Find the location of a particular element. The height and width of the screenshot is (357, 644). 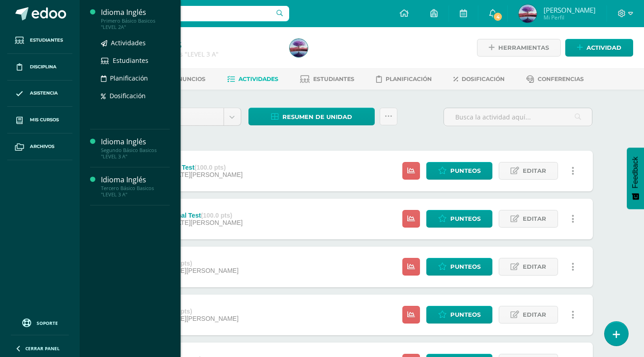

a: Archivos is located at coordinates (40, 147).